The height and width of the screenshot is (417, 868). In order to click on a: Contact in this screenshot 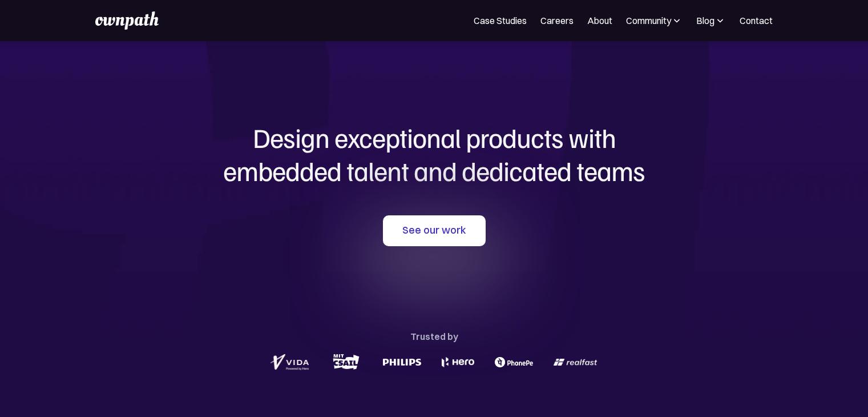, I will do `click(756, 20)`.